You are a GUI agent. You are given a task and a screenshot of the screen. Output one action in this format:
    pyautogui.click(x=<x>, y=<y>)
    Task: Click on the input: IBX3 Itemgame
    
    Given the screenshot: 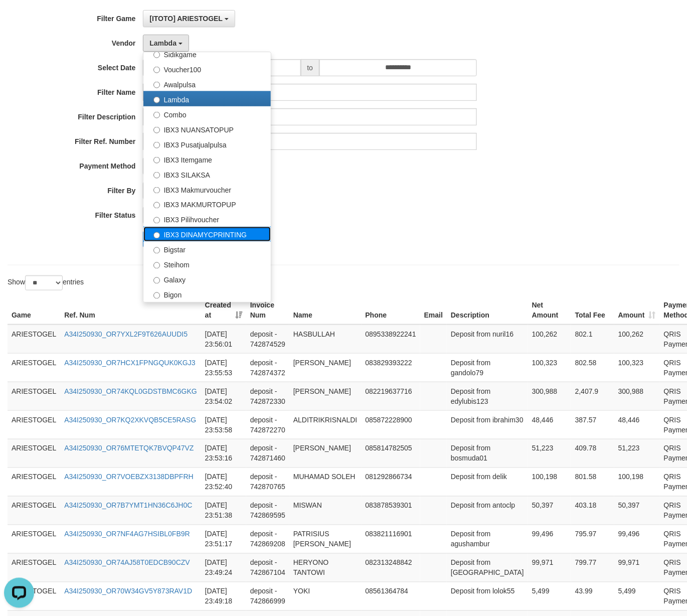 What is the action you would take?
    pyautogui.click(x=156, y=160)
    